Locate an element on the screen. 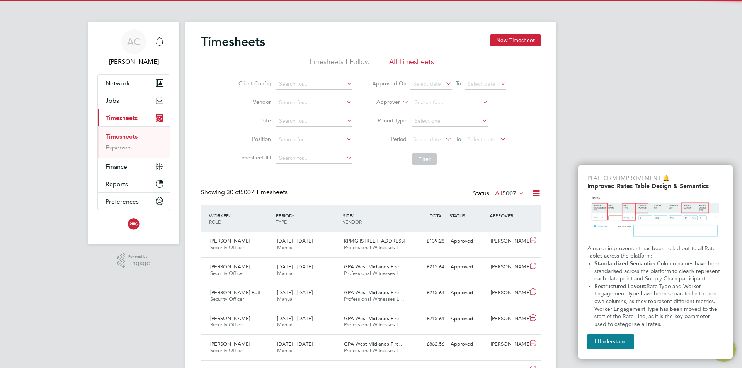 This screenshot has height=368, width=742. span: Reports is located at coordinates (117, 184).